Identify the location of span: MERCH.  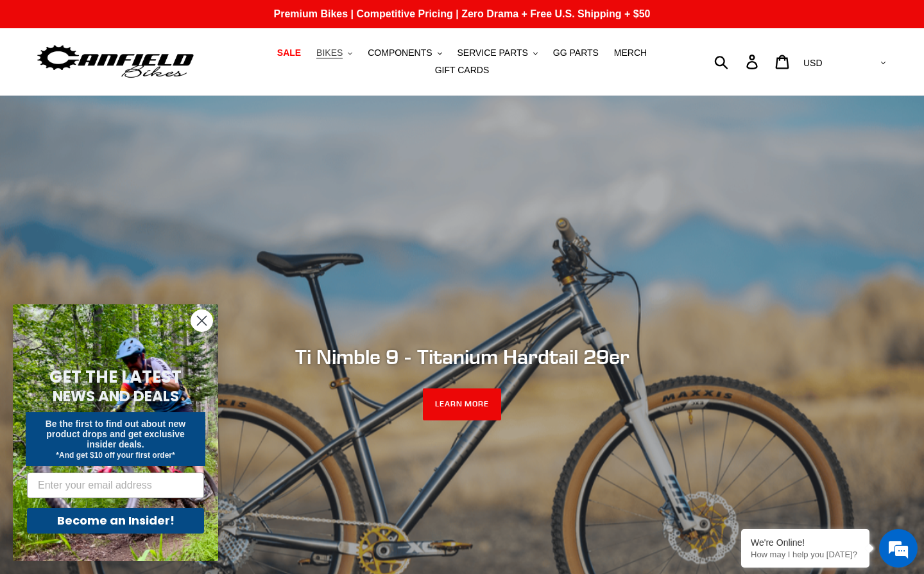
(630, 52).